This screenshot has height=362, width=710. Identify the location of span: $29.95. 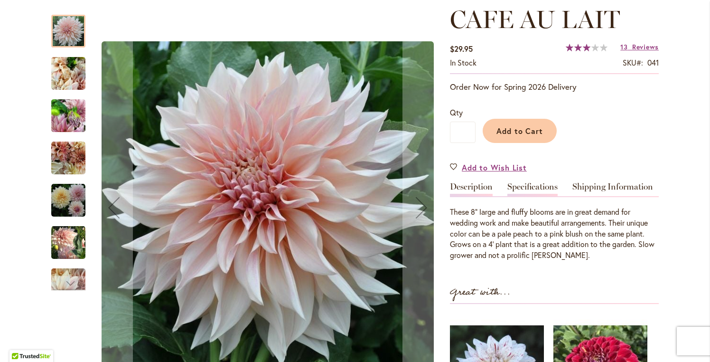
(461, 48).